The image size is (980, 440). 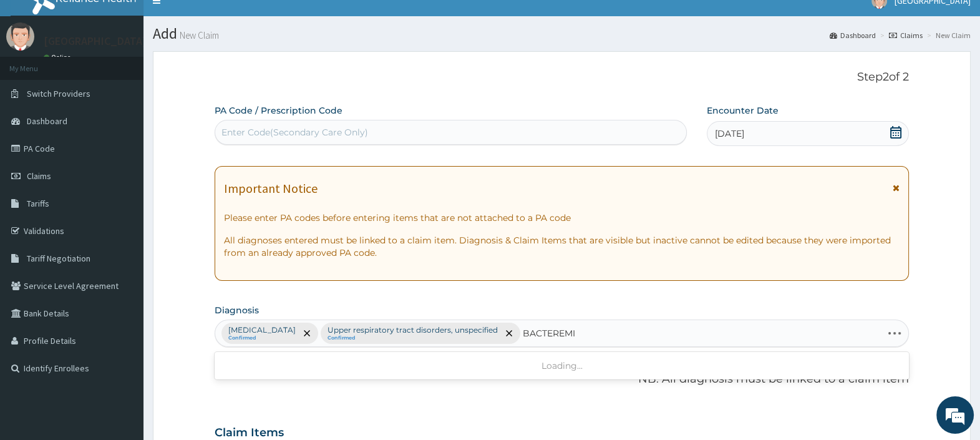 I want to click on p: Upper respiratory tract disorders, unspecified, so click(x=412, y=331).